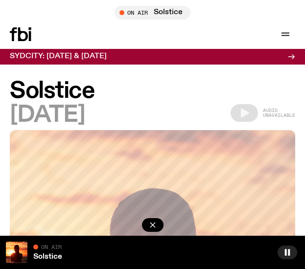  Describe the element at coordinates (17, 253) in the screenshot. I see `img: A girl standing in the ocean as waist level, staring into the rise of the sun.` at that location.